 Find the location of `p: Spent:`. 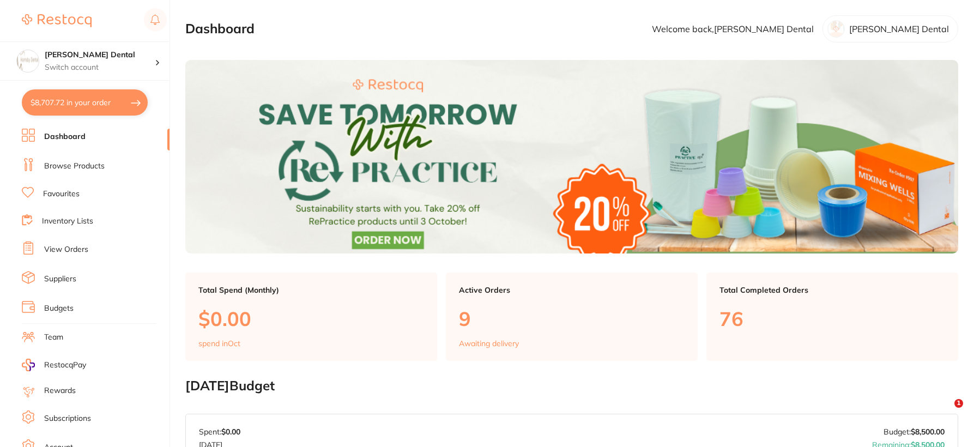

p: Spent: is located at coordinates (220, 432).